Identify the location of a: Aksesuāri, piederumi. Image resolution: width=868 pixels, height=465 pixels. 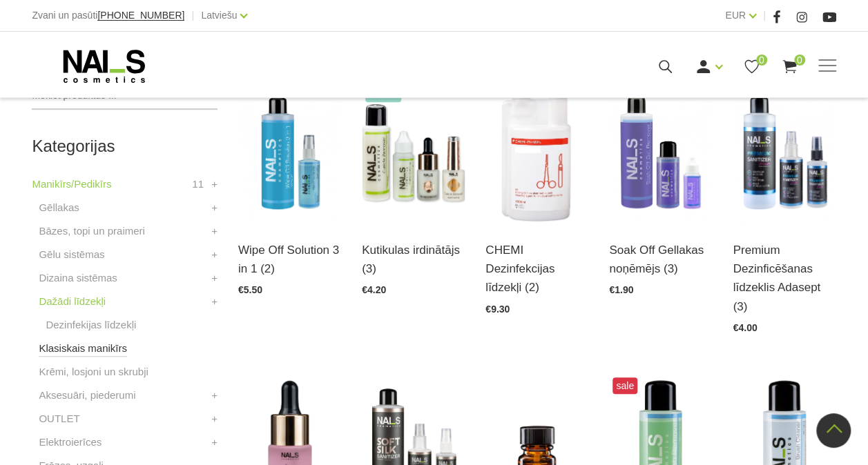
(87, 395).